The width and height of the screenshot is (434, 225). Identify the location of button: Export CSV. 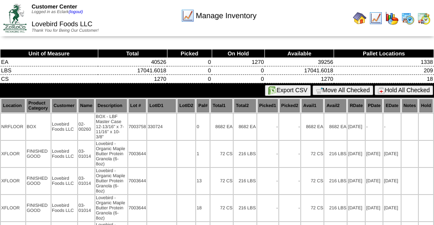
(288, 90).